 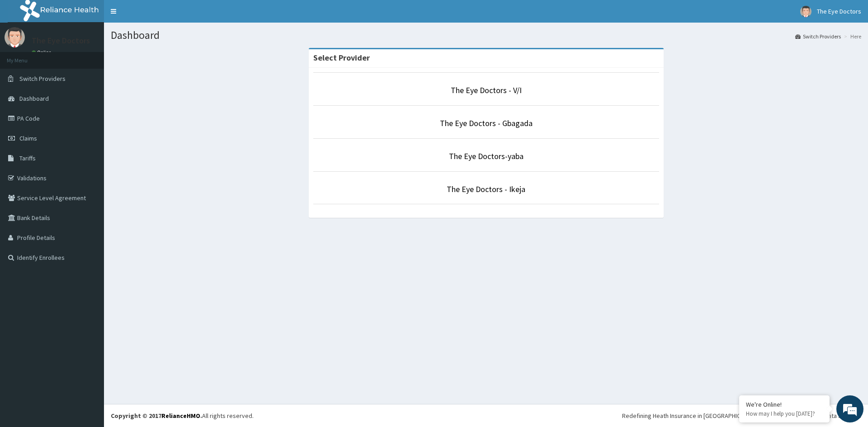 I want to click on a: RelianceHMO, so click(x=181, y=416).